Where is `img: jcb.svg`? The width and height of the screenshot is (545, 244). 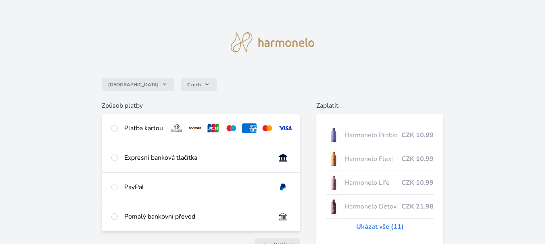 img: jcb.svg is located at coordinates (213, 128).